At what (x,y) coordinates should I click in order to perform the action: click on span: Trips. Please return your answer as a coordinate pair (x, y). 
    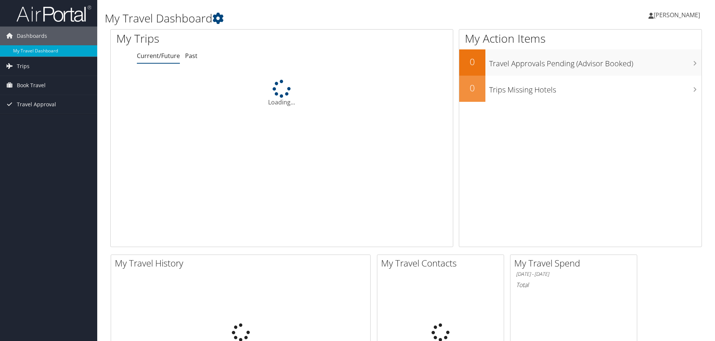
    Looking at the image, I should click on (23, 66).